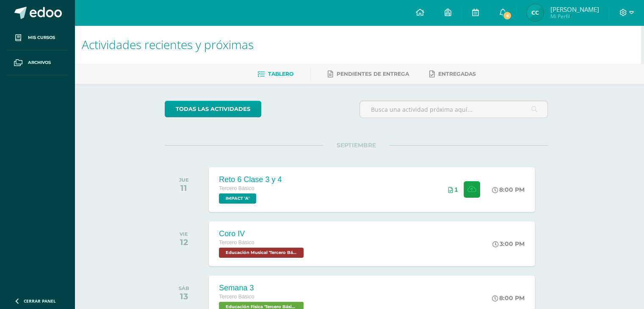  Describe the element at coordinates (184, 296) in the screenshot. I see `div: 13` at that location.